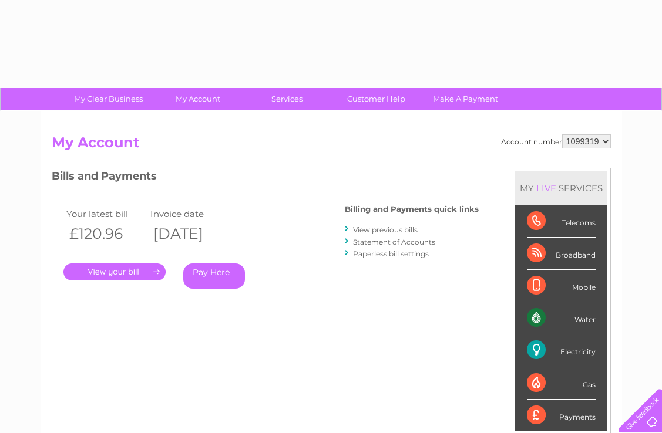  I want to click on div: Account number, so click(555, 142).